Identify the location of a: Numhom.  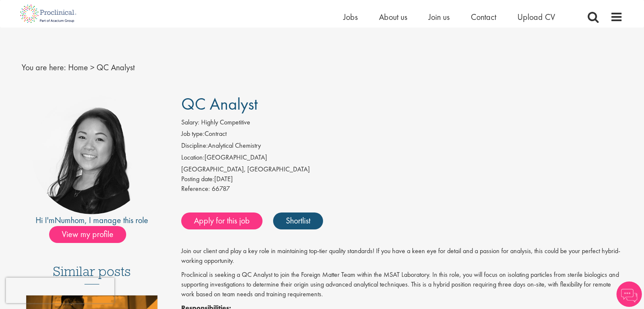
(69, 220).